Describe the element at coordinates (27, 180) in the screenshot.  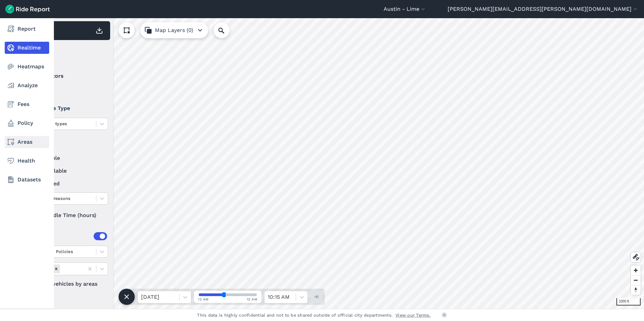
I see `a: Datasets` at that location.